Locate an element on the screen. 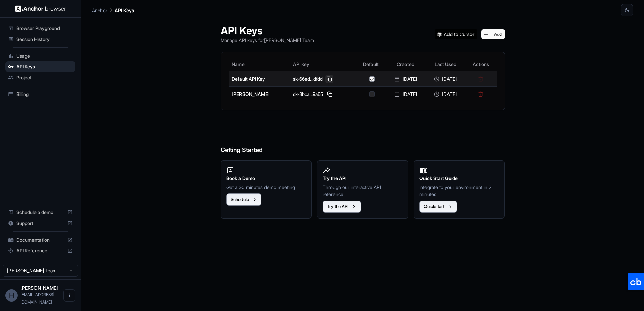 The height and width of the screenshot is (311, 644). span: Documentation is located at coordinates (40, 240).